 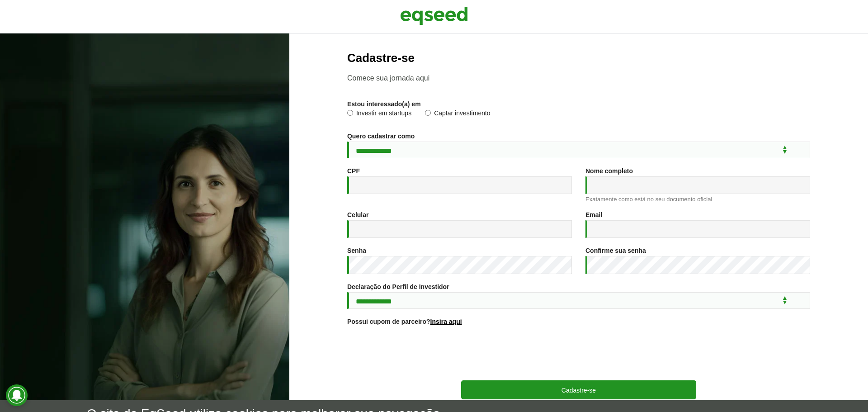 What do you see at coordinates (457, 115) in the screenshot?
I see `label: Captar investimento` at bounding box center [457, 115].